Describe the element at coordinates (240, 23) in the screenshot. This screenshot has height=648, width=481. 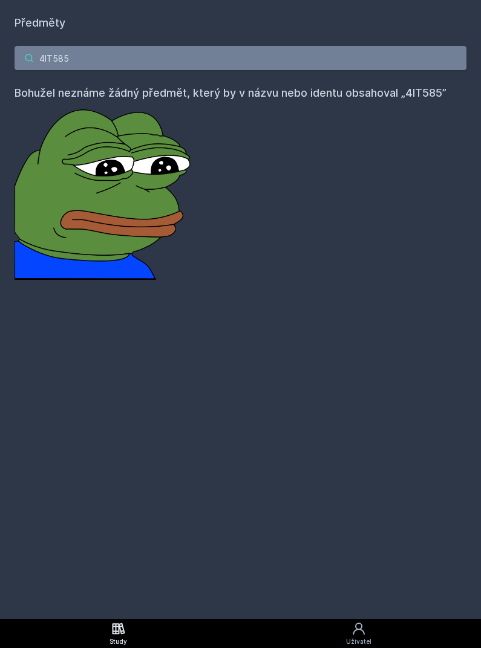
I see `h1: Předměty` at that location.